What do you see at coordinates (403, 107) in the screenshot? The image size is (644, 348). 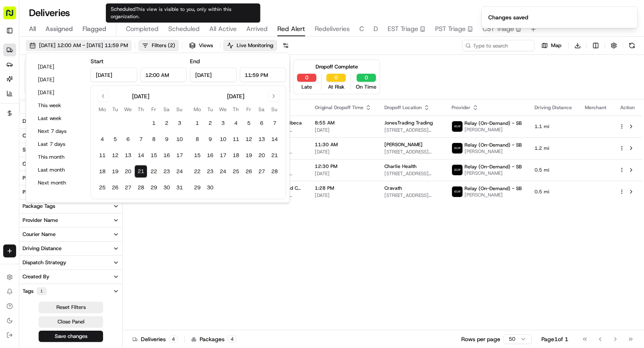 I see `span: Dropoff Location` at bounding box center [403, 107].